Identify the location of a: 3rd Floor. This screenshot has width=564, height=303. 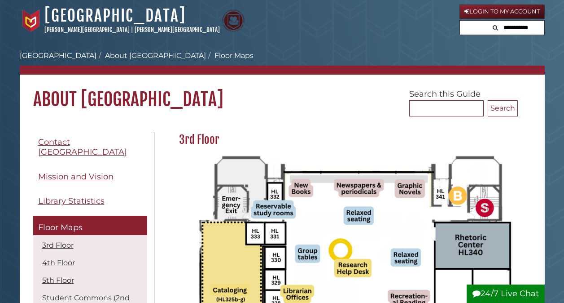
(58, 245).